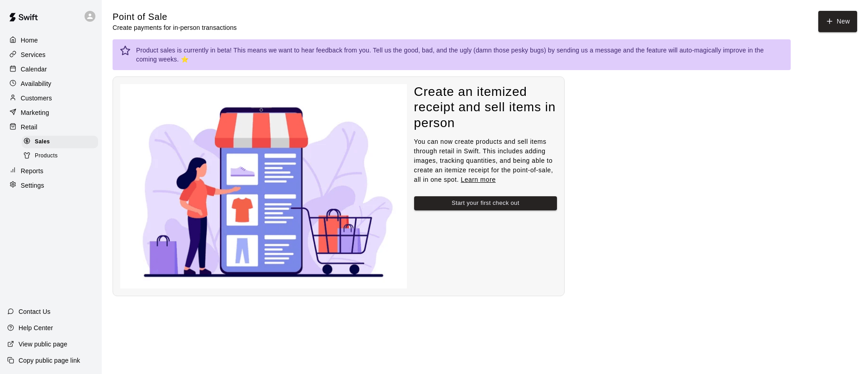  What do you see at coordinates (460, 55) in the screenshot?
I see `div: Product sales is currently in beta! This means we want to hear feedback from you. Tell us the goo...` at bounding box center [460, 55].